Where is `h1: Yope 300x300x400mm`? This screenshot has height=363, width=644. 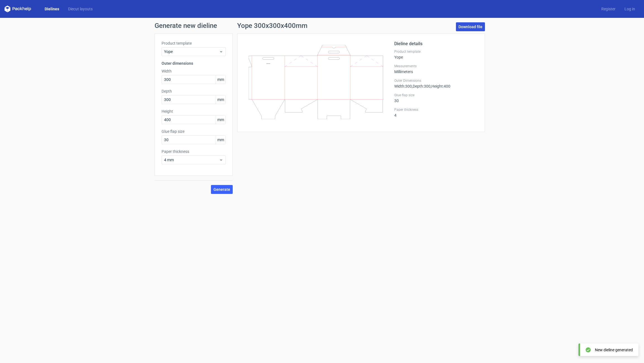 h1: Yope 300x300x400mm is located at coordinates (272, 26).